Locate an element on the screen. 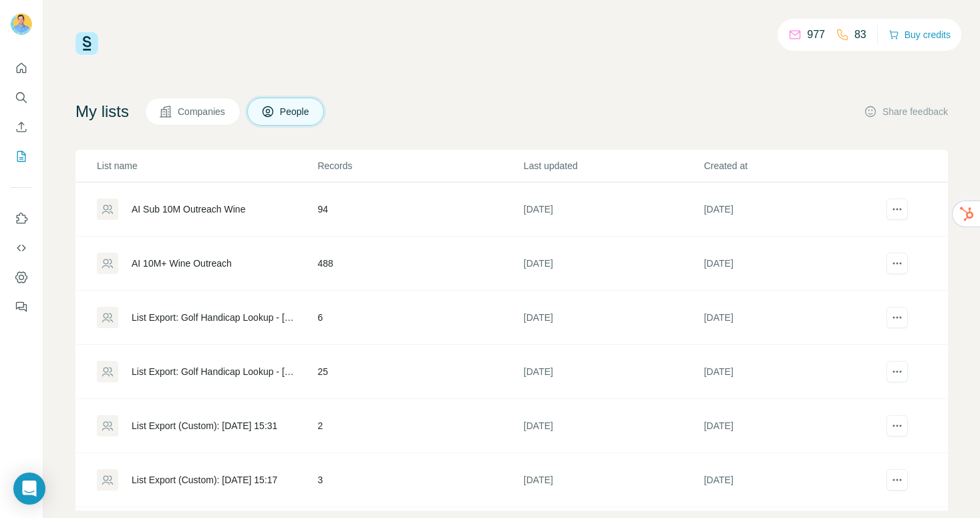 This screenshot has height=518, width=980. td: 488 is located at coordinates (419, 263).